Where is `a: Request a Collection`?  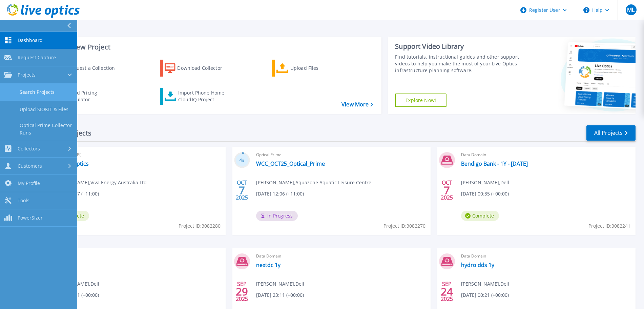
a: Request a Collection is located at coordinates (86, 68).